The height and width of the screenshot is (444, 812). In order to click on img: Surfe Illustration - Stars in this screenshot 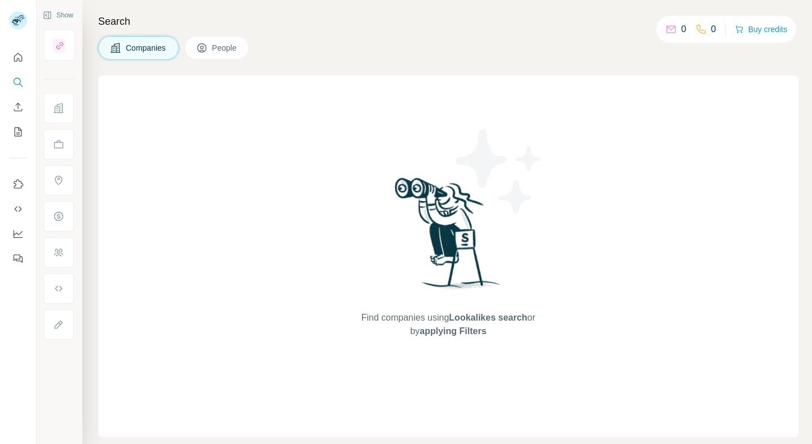, I will do `click(499, 171)`.